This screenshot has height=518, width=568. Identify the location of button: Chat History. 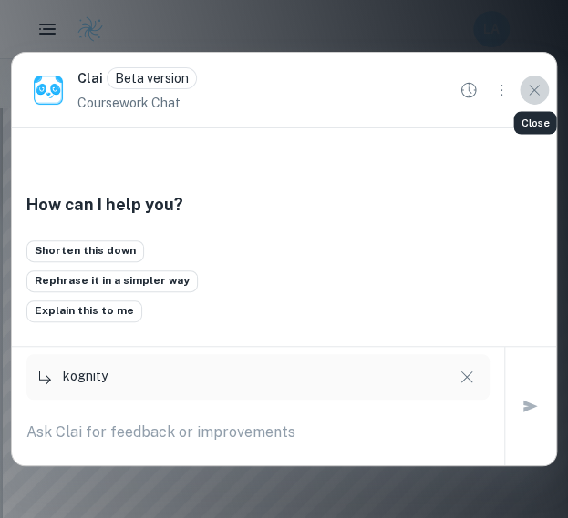
(468, 90).